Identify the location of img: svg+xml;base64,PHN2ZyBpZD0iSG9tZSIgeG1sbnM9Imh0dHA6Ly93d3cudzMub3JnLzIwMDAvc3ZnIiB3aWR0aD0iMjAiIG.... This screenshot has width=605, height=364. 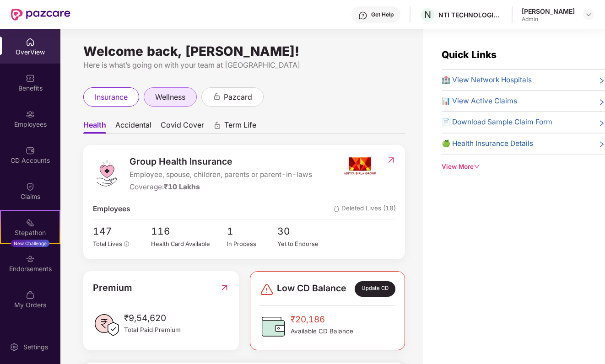
(30, 42).